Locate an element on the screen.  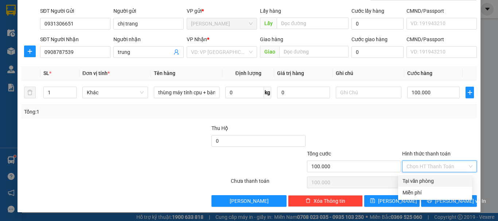
div: SĐT Người Nhận is located at coordinates (75, 39).